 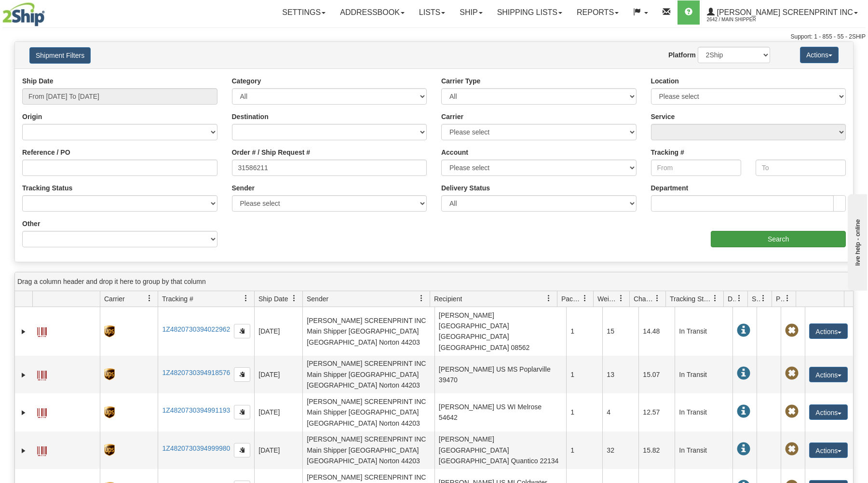 What do you see at coordinates (743, 20) in the screenshot?
I see `span: 2642 / Main Shipper` at bounding box center [743, 20].